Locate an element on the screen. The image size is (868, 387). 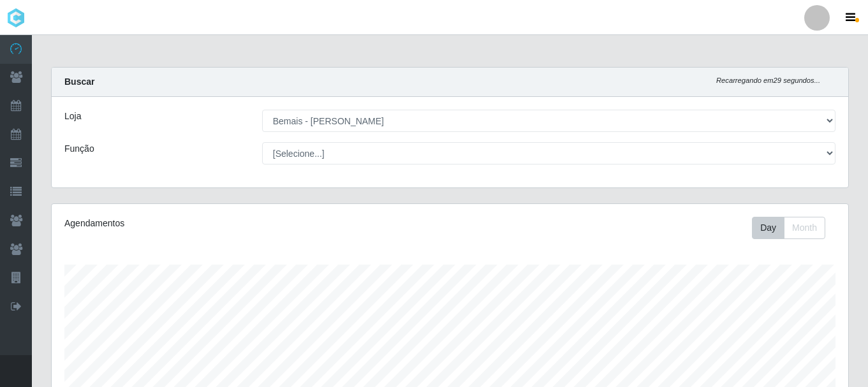
div: First group is located at coordinates (788, 228).